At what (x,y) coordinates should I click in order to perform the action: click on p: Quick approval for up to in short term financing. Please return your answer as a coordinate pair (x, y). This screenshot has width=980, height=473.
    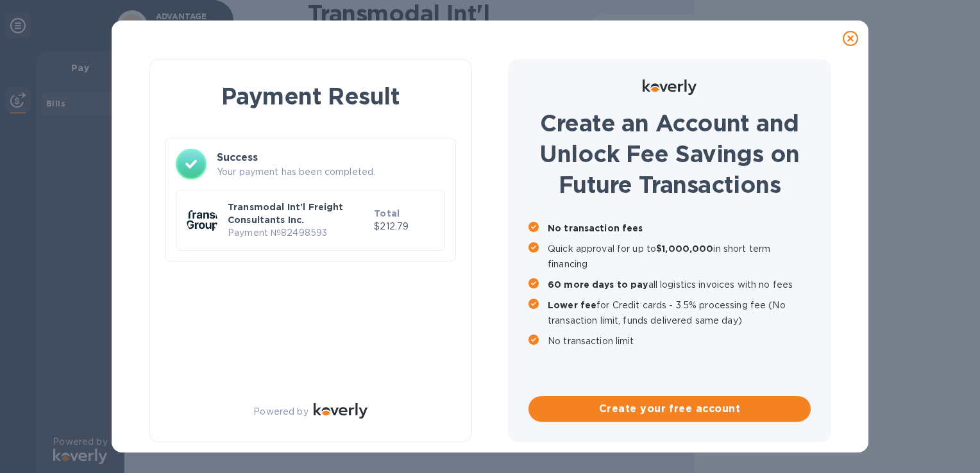
    Looking at the image, I should click on (679, 256).